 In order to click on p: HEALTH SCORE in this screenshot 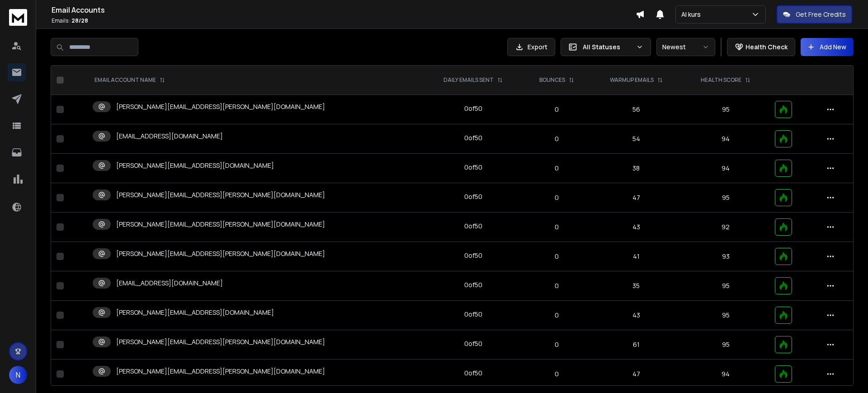, I will do `click(721, 80)`.